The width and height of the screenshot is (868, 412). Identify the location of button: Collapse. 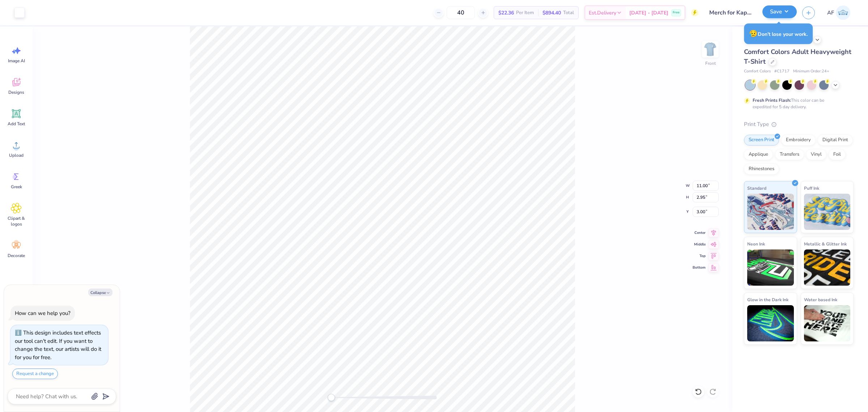
(100, 292).